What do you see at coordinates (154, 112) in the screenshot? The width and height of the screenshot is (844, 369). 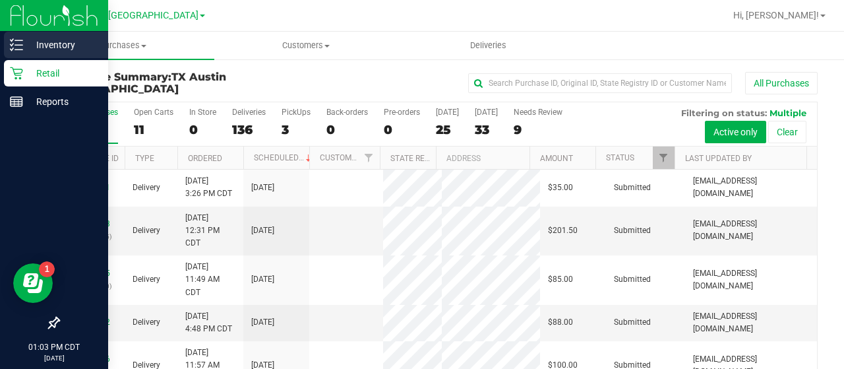 I see `div: Open Carts` at bounding box center [154, 112].